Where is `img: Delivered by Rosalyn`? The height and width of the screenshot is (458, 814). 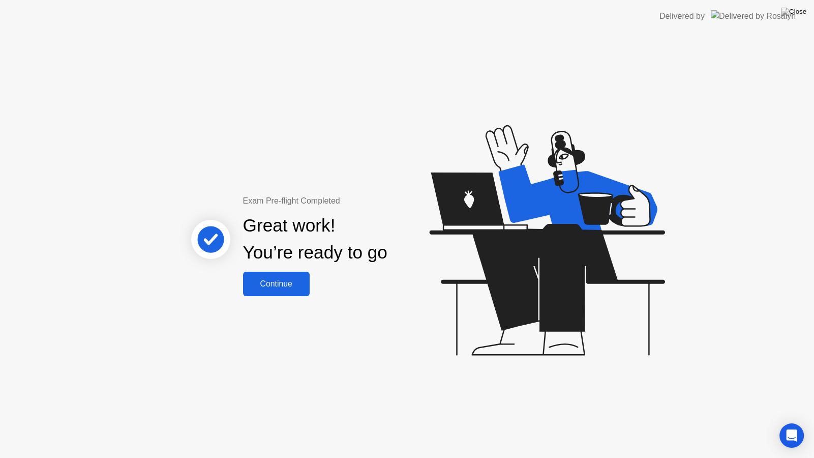 img: Delivered by Rosalyn is located at coordinates (753, 16).